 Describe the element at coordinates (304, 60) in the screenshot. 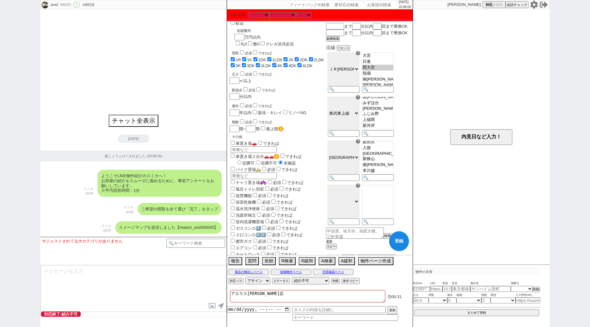

I see `label: 2DK` at that location.